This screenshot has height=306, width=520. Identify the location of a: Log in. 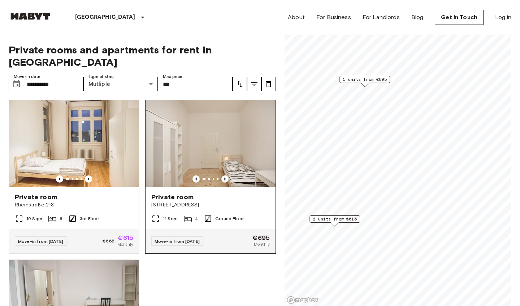
(503, 17).